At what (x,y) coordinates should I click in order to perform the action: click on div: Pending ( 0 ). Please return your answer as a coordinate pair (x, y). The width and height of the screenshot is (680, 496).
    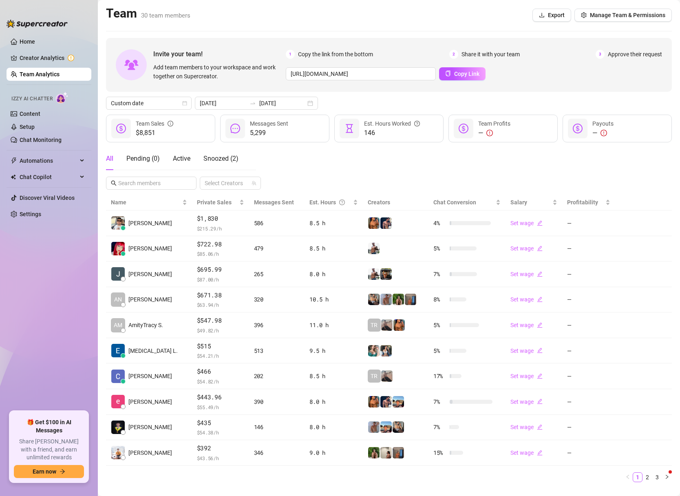
    Looking at the image, I should click on (143, 159).